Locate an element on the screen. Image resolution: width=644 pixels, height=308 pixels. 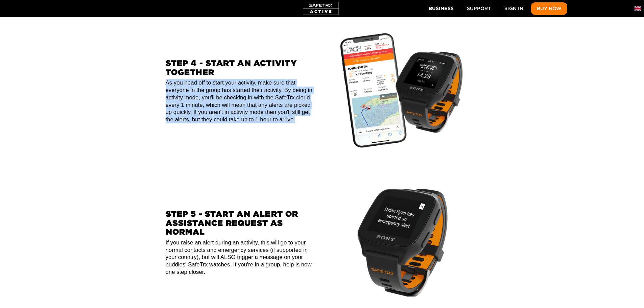
h2: Step 5 - Start an Alert or Assistance Request as Normal is located at coordinates (242, 223).